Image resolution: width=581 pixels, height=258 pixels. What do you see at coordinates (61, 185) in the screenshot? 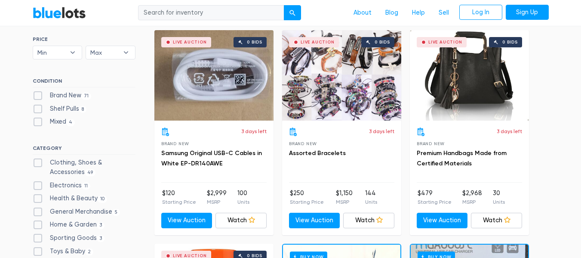
I see `label: Electronics` at bounding box center [61, 185].